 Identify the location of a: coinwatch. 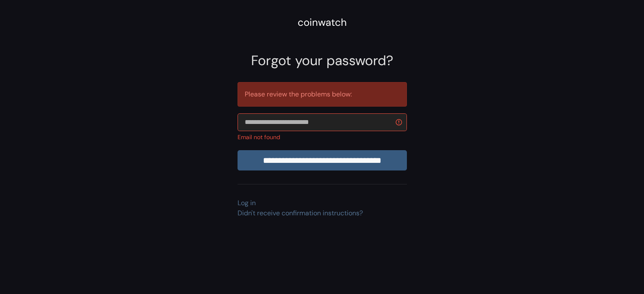
(322, 23).